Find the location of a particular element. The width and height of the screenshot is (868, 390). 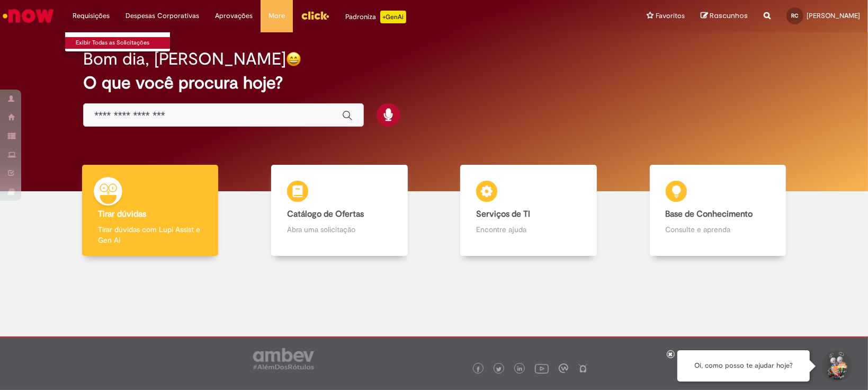

b: Tirar dúvidas is located at coordinates (122, 214).